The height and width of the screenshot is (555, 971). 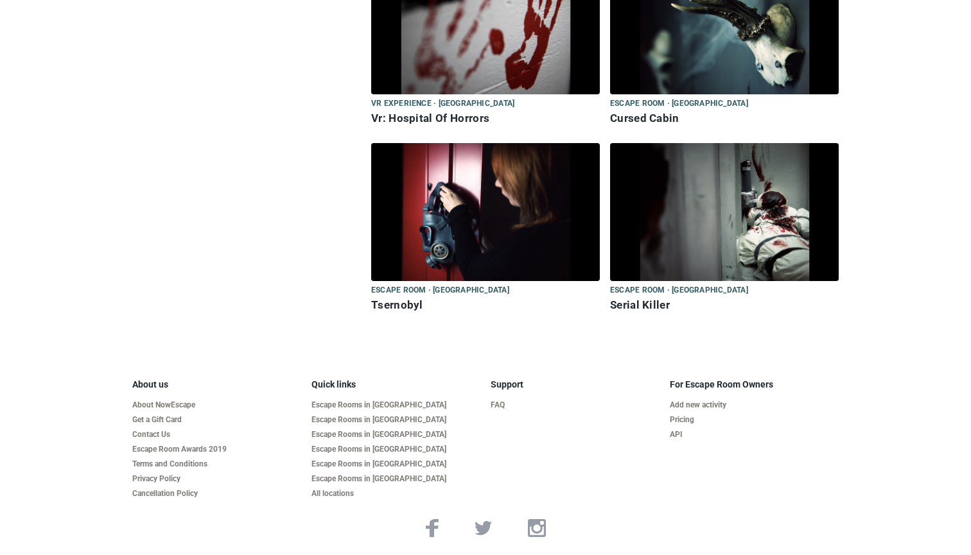 I want to click on img: Tsernobyl, so click(x=485, y=212).